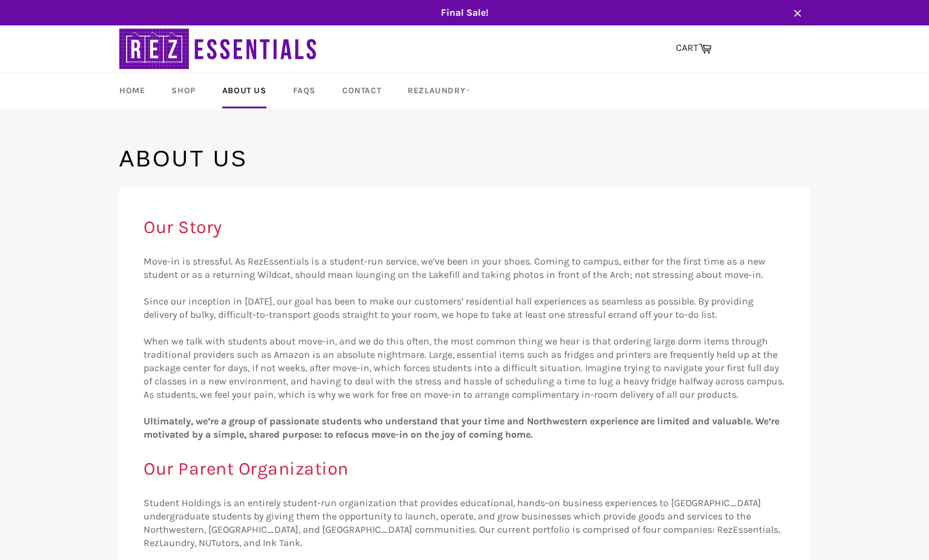  What do you see at coordinates (244, 90) in the screenshot?
I see `a: About Us` at bounding box center [244, 90].